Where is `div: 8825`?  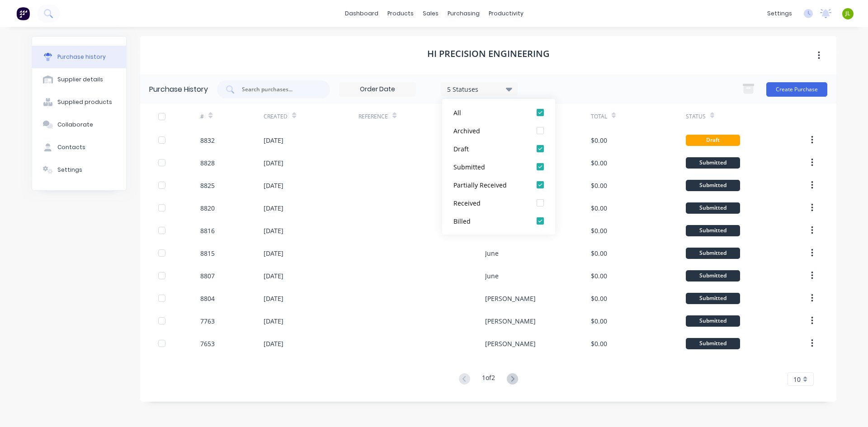 div: 8825 is located at coordinates (207, 185).